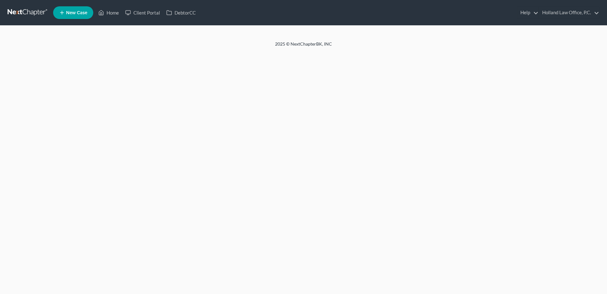 Image resolution: width=607 pixels, height=294 pixels. I want to click on a: DebtorCC, so click(181, 13).